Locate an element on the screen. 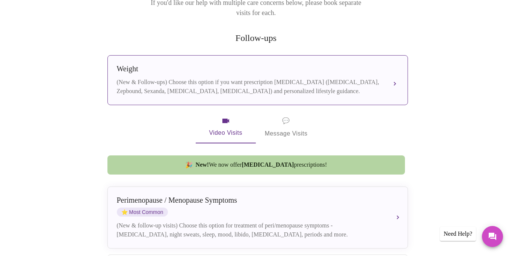 The width and height of the screenshot is (512, 256). div: Need Help? is located at coordinates (458, 234).